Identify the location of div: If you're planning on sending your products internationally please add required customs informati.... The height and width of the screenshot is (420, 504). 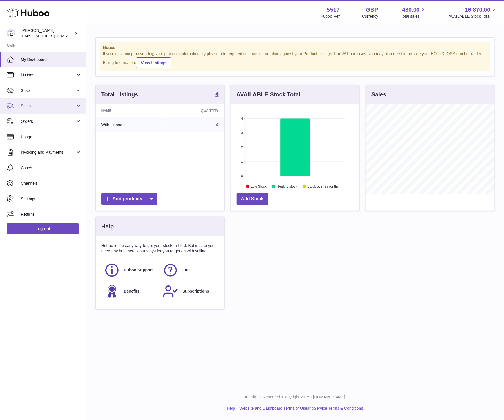
(295, 60).